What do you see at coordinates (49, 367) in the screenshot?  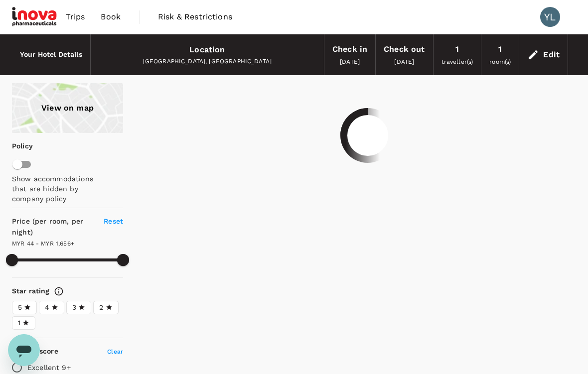 I see `p: Excellent 9+` at bounding box center [49, 367].